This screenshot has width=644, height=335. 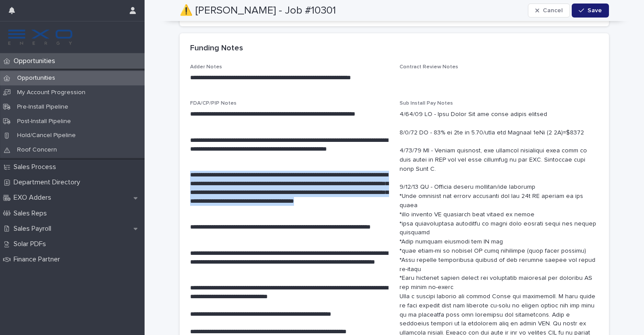 What do you see at coordinates (49, 182) in the screenshot?
I see `p: Department Directory` at bounding box center [49, 182].